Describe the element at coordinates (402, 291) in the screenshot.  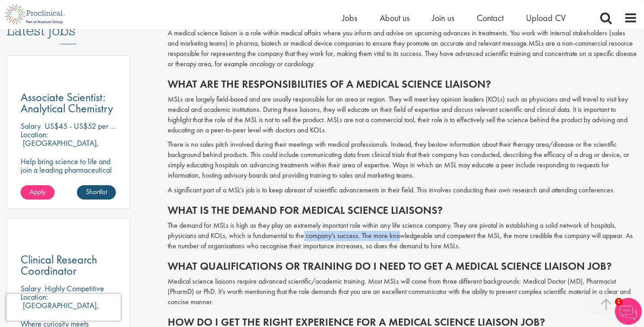
I see `p: Medical science liaisons require advanced scientific/academic training. Most MSLs will come from ...` at that location.